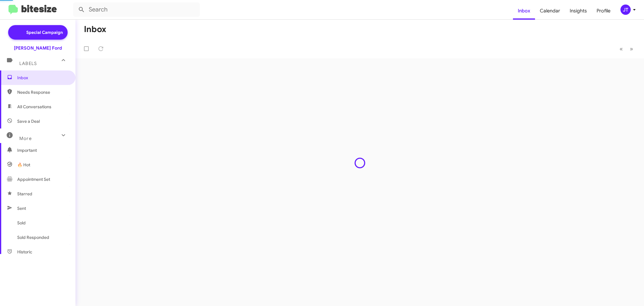 This screenshot has width=644, height=306. I want to click on h1: Inbox, so click(95, 29).